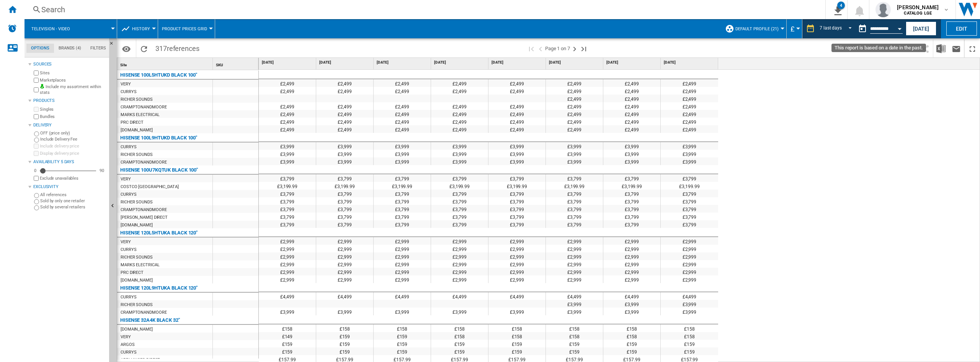 This screenshot has height=362, width=980. Describe the element at coordinates (139, 115) in the screenshot. I see `div: MARKS ELECTRICAL` at that location.